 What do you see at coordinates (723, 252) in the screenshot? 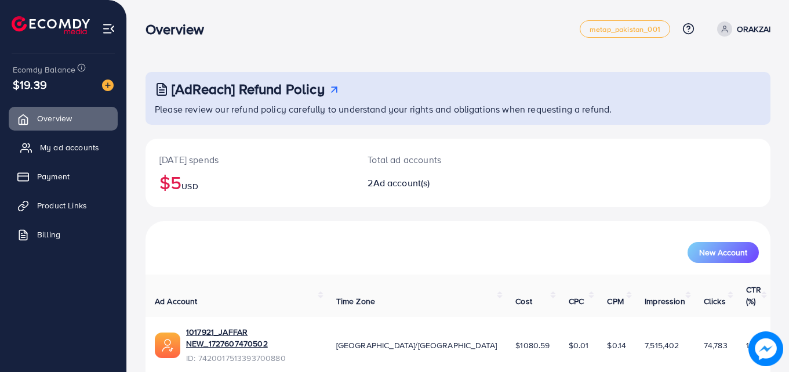
I see `span: New Account` at bounding box center [723, 252].